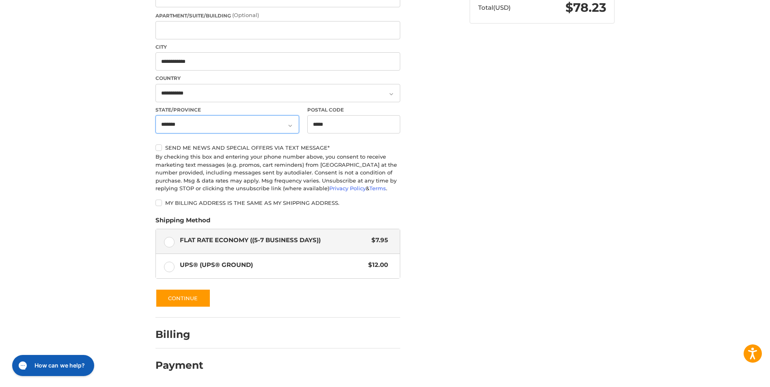  I want to click on small: (Optional), so click(245, 15).